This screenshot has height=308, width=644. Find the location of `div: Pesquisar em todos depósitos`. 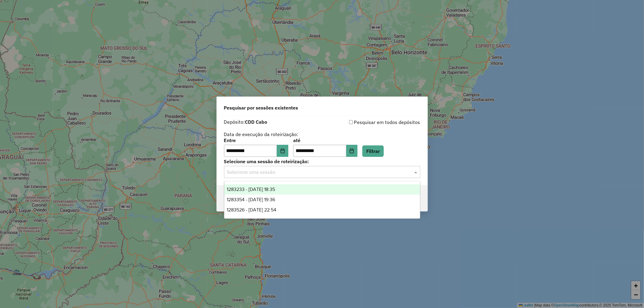

div: Pesquisar em todos depósitos is located at coordinates (371, 122).